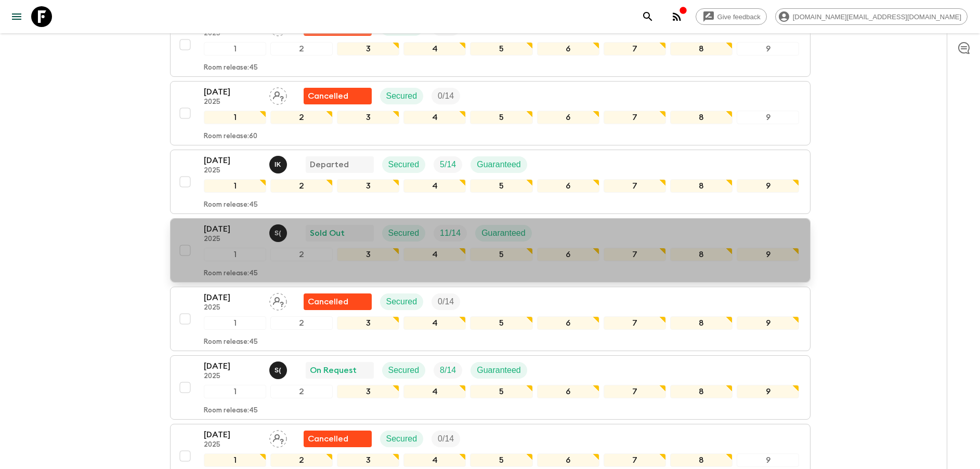 The image size is (980, 469). Describe the element at coordinates (448, 165) in the screenshot. I see `p: 5 / 14` at that location.